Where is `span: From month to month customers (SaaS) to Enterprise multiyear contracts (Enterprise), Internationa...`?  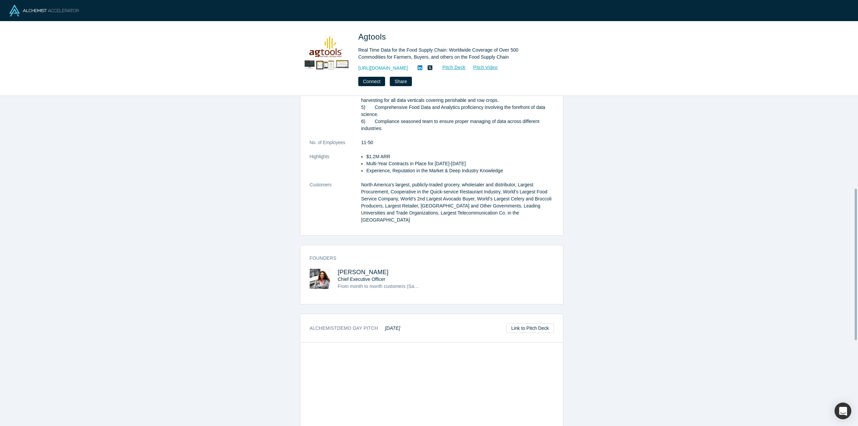
span: From month to month customers (SaaS) to Enterprise multiyear contracts (Enterprise), Internationa... is located at coordinates (456, 286).